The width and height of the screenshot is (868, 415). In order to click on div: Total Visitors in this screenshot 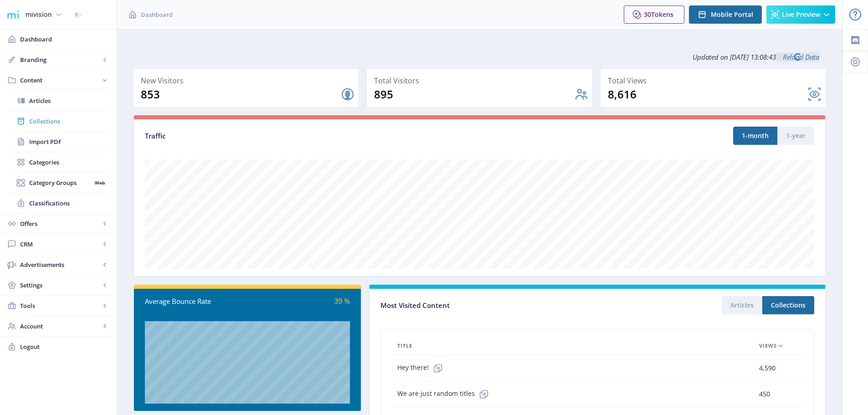, I will do `click(481, 81)`.